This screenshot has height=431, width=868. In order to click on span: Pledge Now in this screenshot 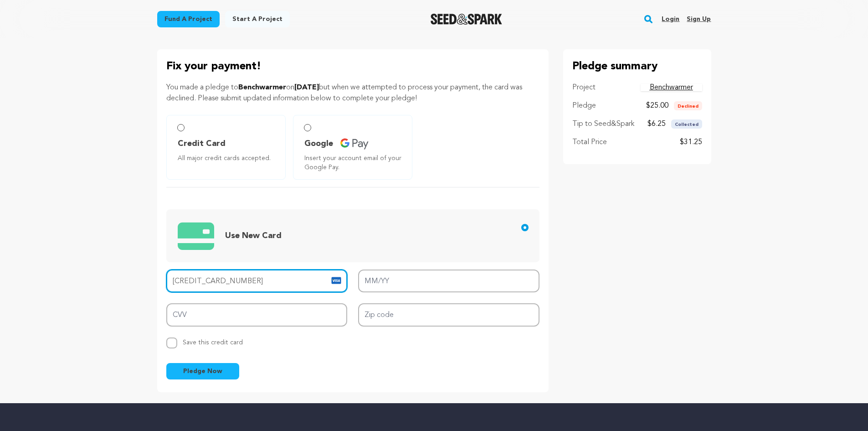, I will do `click(203, 371)`.